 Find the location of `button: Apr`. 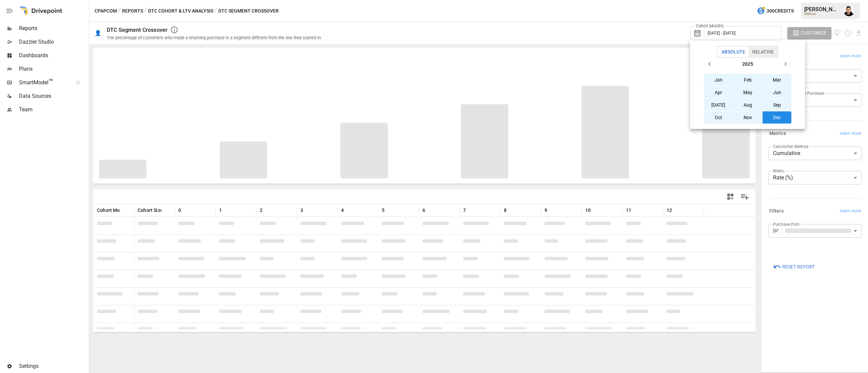

button: Apr is located at coordinates (718, 92).